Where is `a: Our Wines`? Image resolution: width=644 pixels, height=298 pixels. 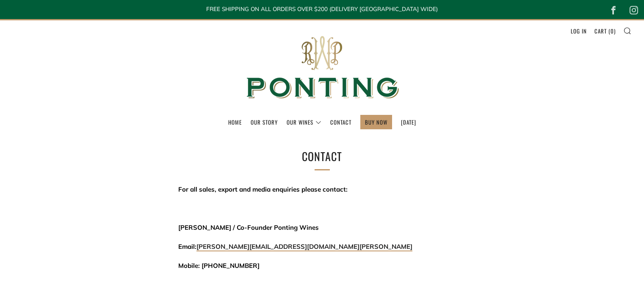 a: Our Wines is located at coordinates (304, 122).